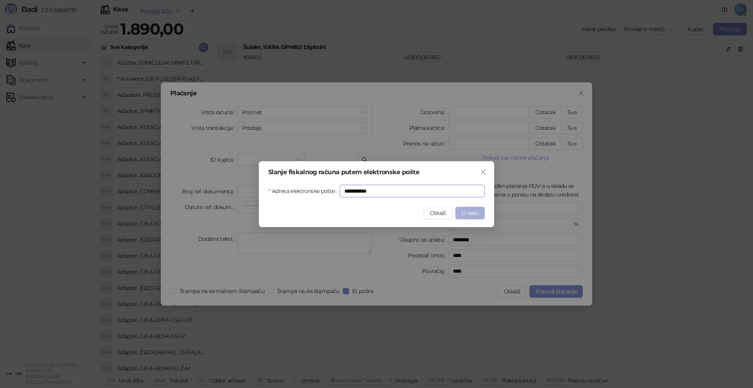  I want to click on span: Otkaži, so click(438, 213).